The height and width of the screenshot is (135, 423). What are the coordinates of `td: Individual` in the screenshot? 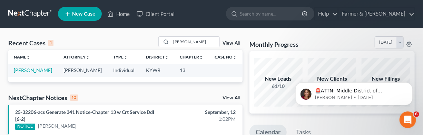 It's located at (124, 70).